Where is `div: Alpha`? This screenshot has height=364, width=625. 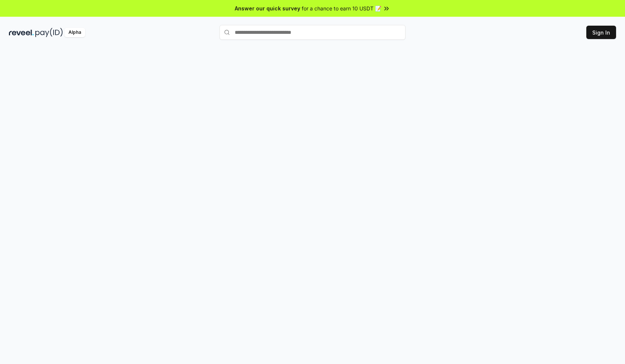 div: Alpha is located at coordinates (75, 32).